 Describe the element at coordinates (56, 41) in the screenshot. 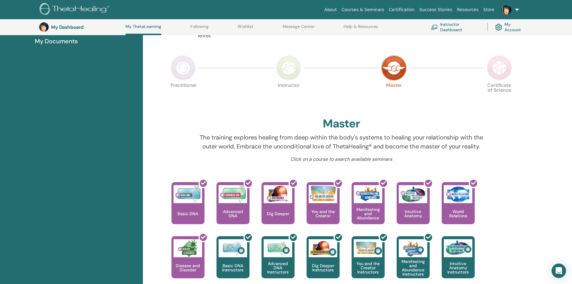

I see `span: My Documents` at that location.